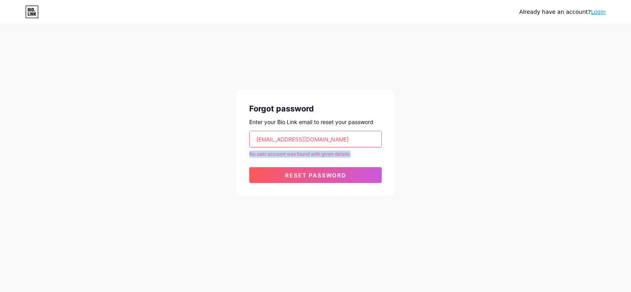 The width and height of the screenshot is (631, 292). I want to click on div: No user account was found with given details, so click(316, 154).